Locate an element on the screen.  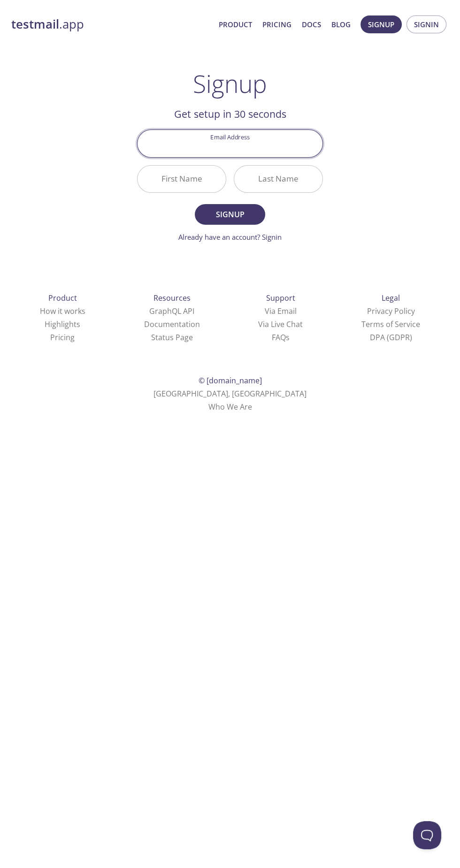
button: Signin is located at coordinates (426, 25).